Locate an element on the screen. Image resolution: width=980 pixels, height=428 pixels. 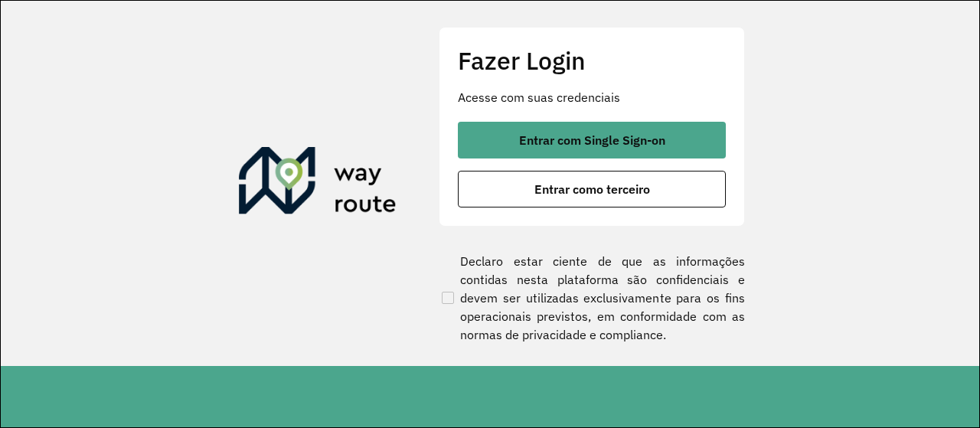
span: Entrar com Single Sign-on is located at coordinates (592, 140).